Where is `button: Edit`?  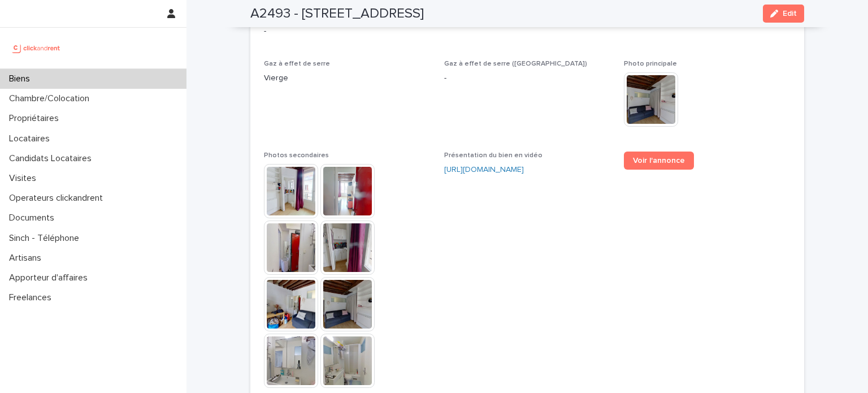
button: Edit is located at coordinates (783, 14).